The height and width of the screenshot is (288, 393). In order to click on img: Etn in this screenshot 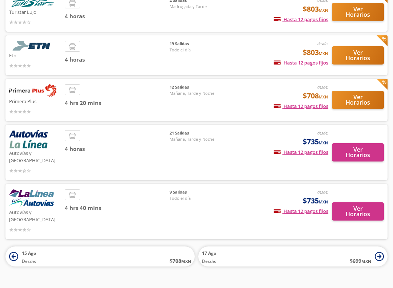, I will do `click(33, 46)`.